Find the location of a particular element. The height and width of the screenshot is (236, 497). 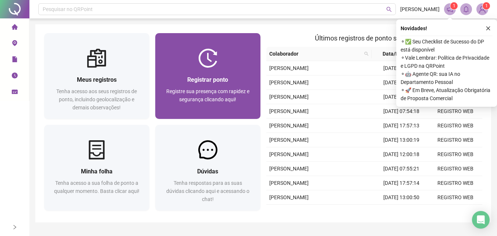

span: Tenha acesso a sua folha de ponto a qualquer momento. Basta clicar aqui! is located at coordinates (97, 187).